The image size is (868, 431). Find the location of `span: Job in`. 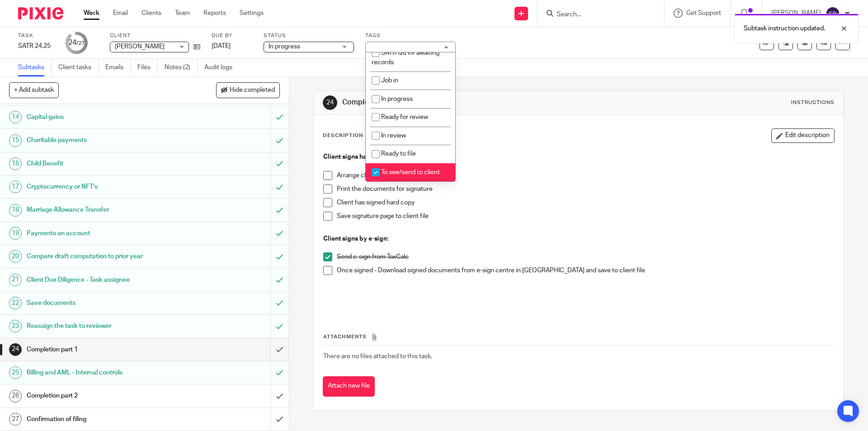

span: Job in is located at coordinates (390, 81).